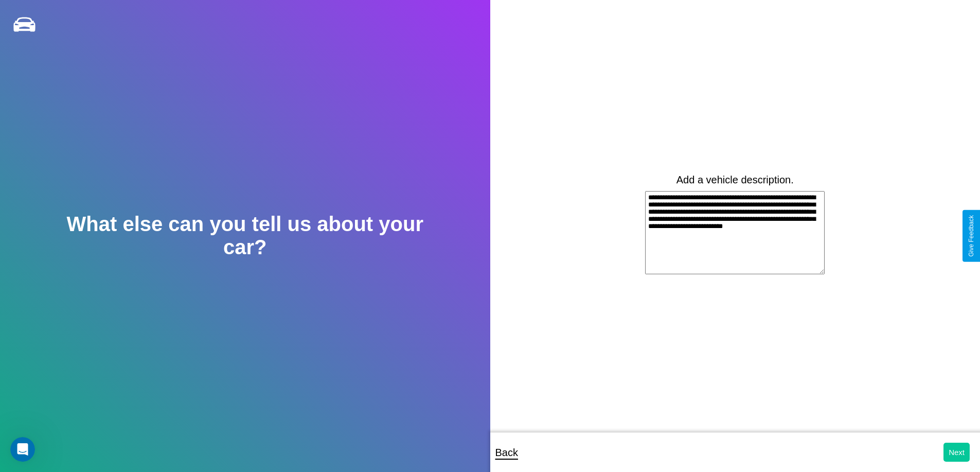  Describe the element at coordinates (971, 236) in the screenshot. I see `div: Give Feedback` at that location.